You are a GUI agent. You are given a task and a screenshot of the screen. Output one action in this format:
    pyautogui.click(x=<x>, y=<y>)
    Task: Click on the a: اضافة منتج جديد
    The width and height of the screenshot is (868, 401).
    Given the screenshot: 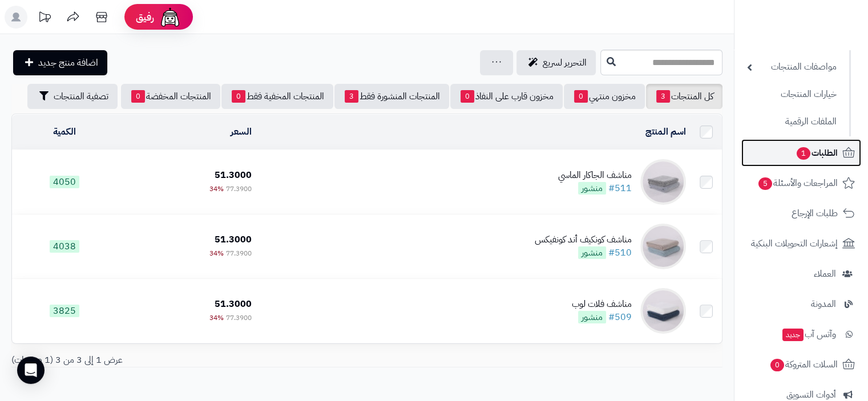 What is the action you would take?
    pyautogui.click(x=60, y=63)
    